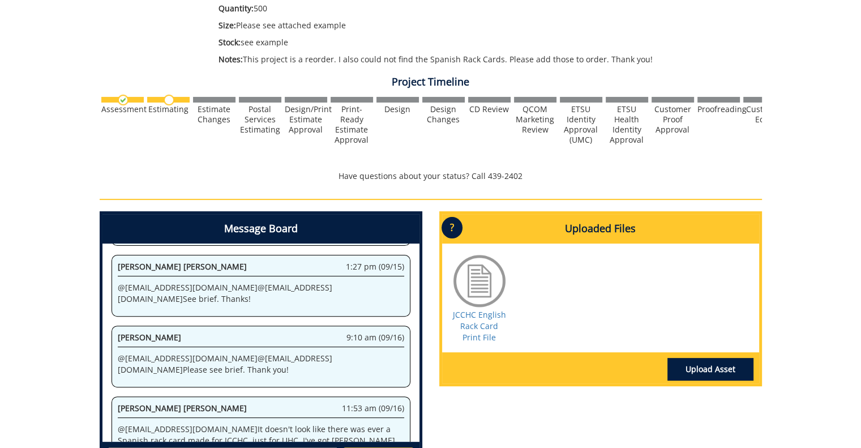 The image size is (861, 448). Describe the element at coordinates (375, 267) in the screenshot. I see `span: 1:27 pm (09/15)` at that location.